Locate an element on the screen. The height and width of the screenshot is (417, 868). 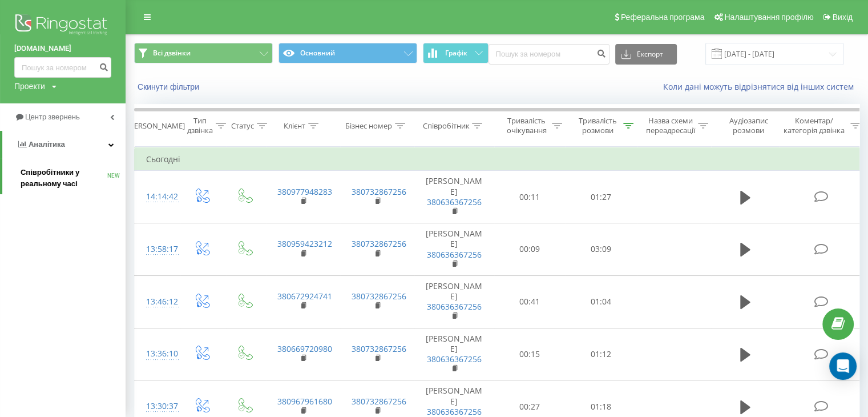
img: Ringostat logo is located at coordinates (63, 26).